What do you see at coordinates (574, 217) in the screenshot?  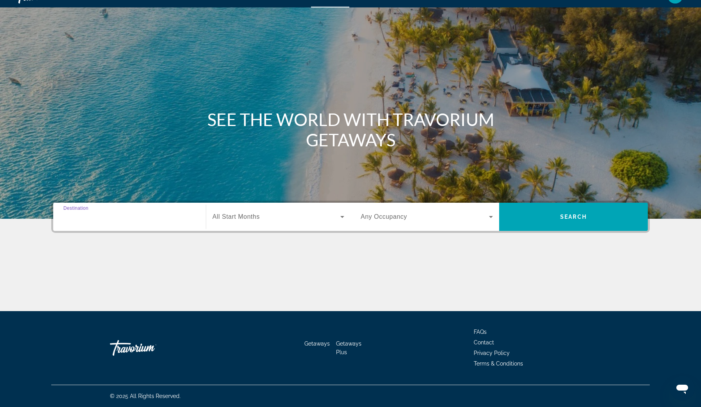 I see `span: Search` at bounding box center [574, 217].